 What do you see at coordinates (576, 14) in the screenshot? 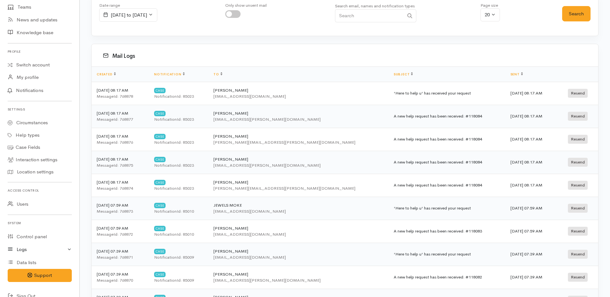
I see `button: Search` at bounding box center [576, 14].